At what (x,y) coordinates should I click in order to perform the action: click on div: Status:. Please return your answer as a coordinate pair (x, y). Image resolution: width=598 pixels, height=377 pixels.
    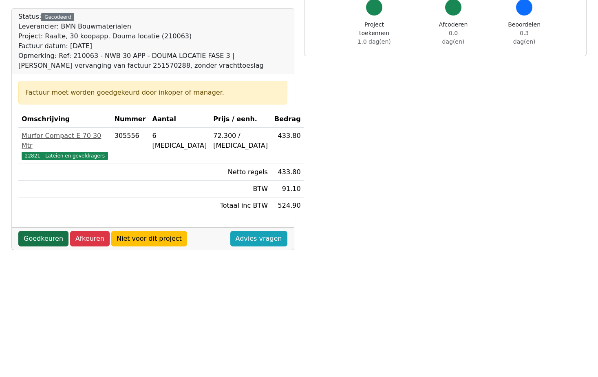
    Looking at the image, I should click on (153, 41).